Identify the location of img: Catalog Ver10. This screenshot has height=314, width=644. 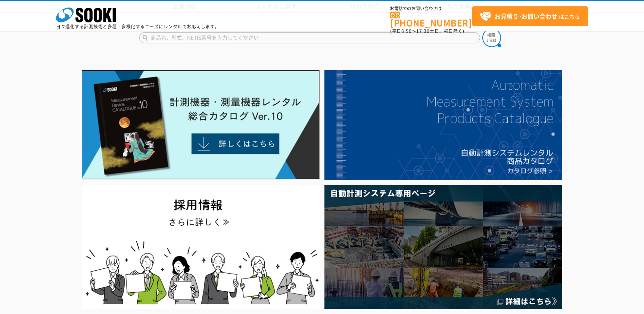
(200, 125).